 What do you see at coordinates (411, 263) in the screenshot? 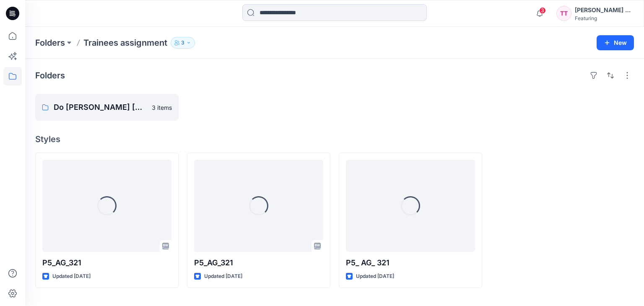
I see `p: P5_ AG_ 321` at bounding box center [411, 263].